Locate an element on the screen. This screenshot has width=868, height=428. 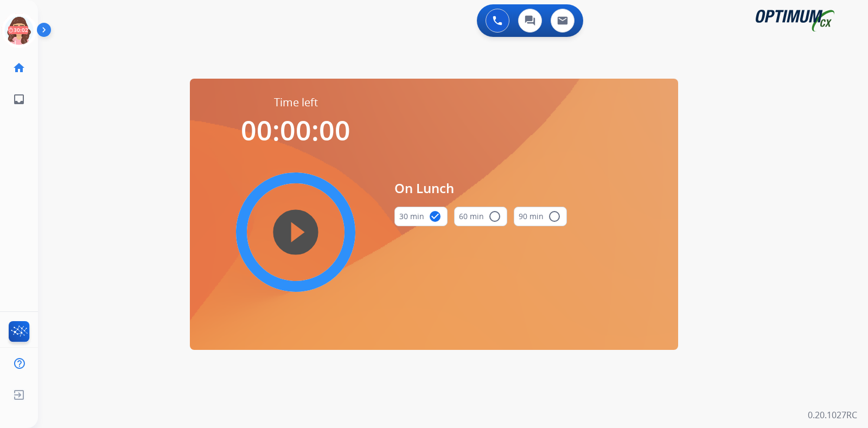
span: Time left is located at coordinates (296, 102).